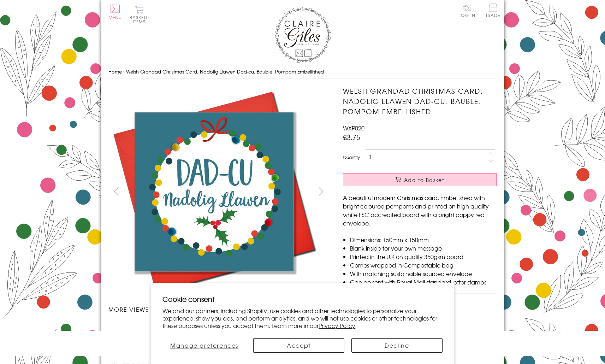 This screenshot has height=364, width=605. What do you see at coordinates (420, 179) in the screenshot?
I see `button: Add to Basket` at bounding box center [420, 179].